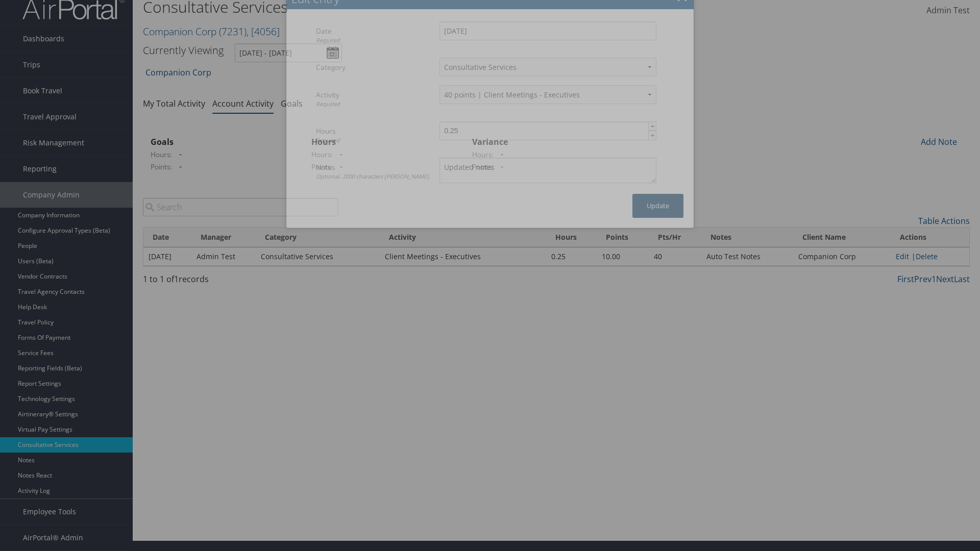 This screenshot has width=980, height=551. Describe the element at coordinates (373, 135) in the screenshot. I see `label: Hours` at that location.